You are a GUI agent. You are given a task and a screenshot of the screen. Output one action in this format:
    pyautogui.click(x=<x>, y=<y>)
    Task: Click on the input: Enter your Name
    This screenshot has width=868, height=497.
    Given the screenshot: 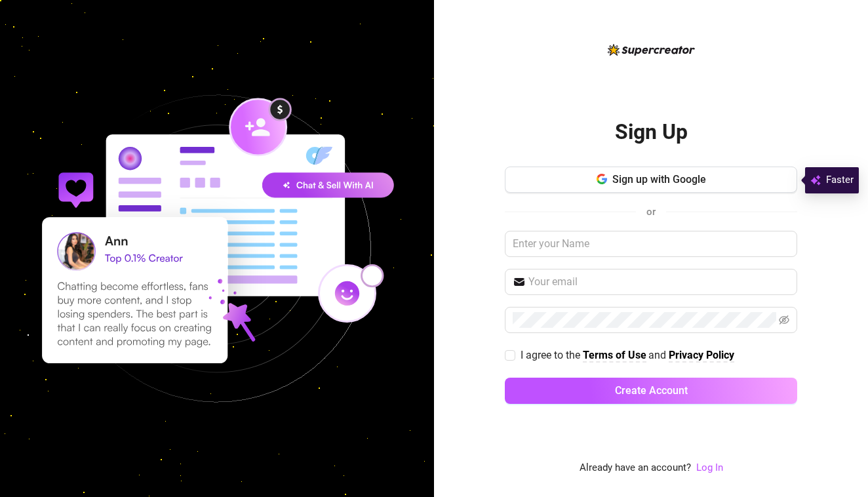 What is the action you would take?
    pyautogui.click(x=651, y=244)
    